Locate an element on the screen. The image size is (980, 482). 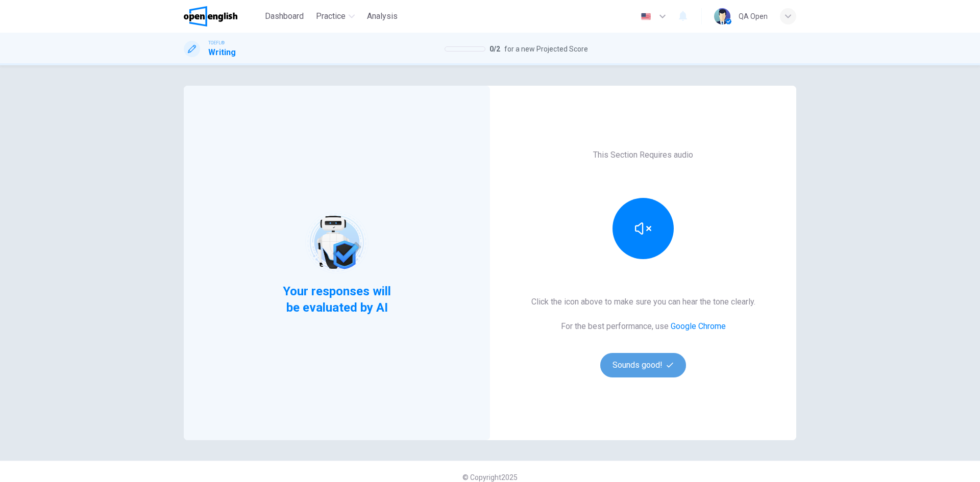
img: Profile picture is located at coordinates (722, 16).